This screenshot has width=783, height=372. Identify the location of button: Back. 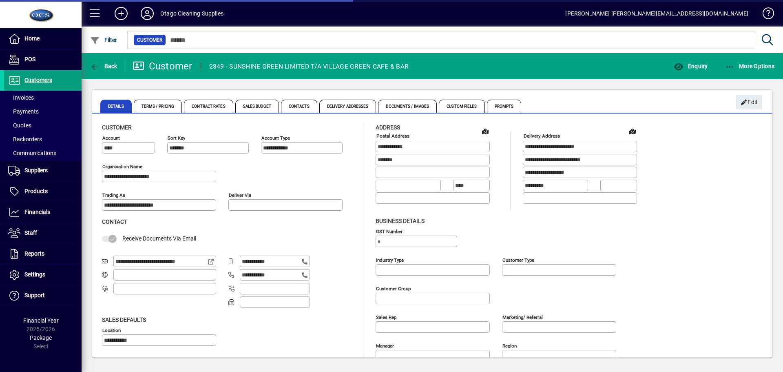
(104, 66).